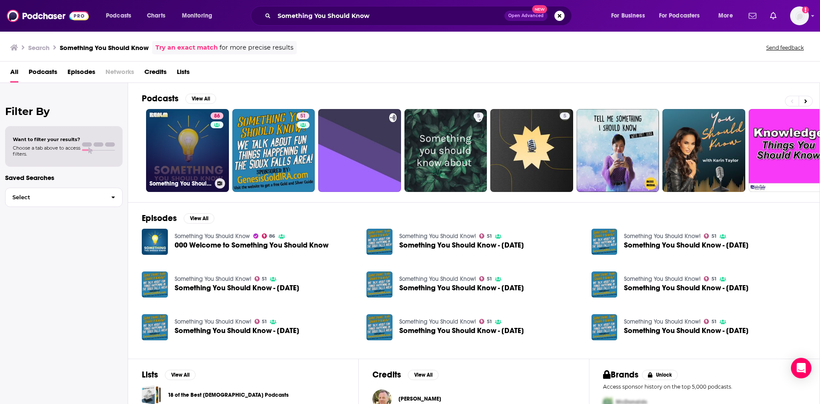 The width and height of the screenshot is (820, 404). Describe the element at coordinates (256, 47) in the screenshot. I see `span: for more precise results` at that location.